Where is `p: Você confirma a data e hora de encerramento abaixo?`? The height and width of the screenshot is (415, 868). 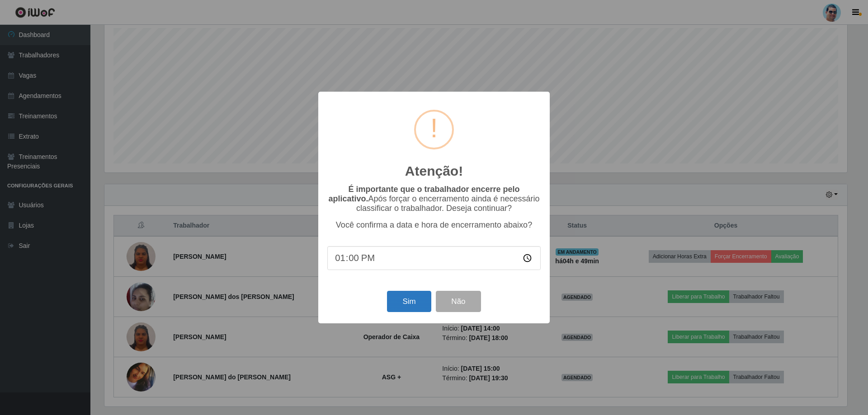
p: Você confirma a data e hora de encerramento abaixo? is located at coordinates (434, 225).